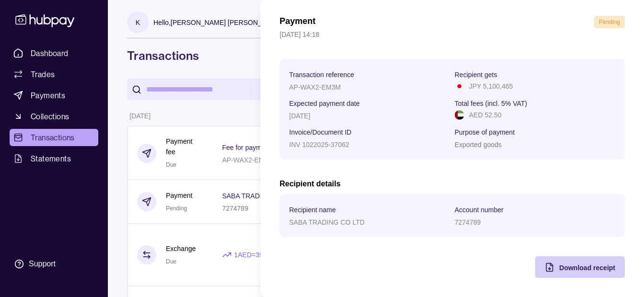 Image resolution: width=644 pixels, height=297 pixels. What do you see at coordinates (478, 145) in the screenshot?
I see `p: Exported goods` at bounding box center [478, 145].